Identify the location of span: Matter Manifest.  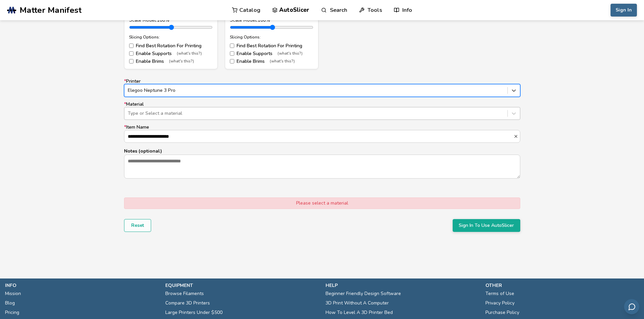
(50, 10).